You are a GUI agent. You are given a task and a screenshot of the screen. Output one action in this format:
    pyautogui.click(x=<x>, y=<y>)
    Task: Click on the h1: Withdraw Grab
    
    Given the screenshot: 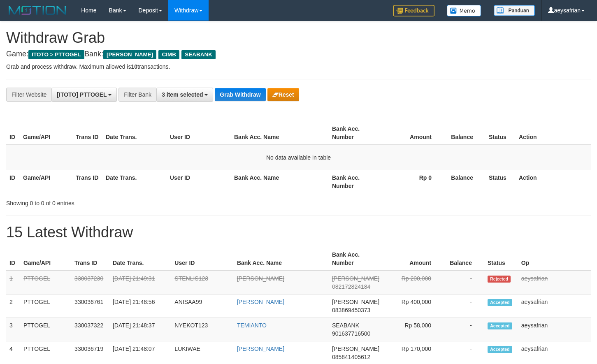 What is the action you would take?
    pyautogui.click(x=298, y=38)
    